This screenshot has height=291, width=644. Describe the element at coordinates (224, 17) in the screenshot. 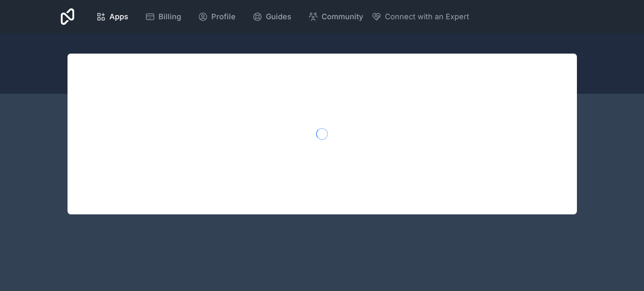

I see `span: Profile` at that location.